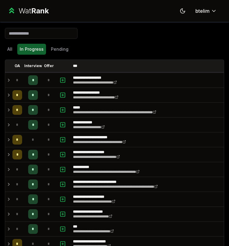  Describe the element at coordinates (17, 66) in the screenshot. I see `p: OA` at that location.